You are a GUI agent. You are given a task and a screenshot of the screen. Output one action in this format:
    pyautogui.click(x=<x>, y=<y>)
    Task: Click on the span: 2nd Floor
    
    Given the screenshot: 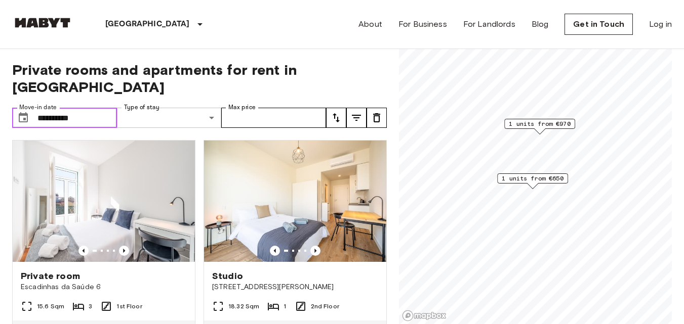 What is the action you would take?
    pyautogui.click(x=325, y=307)
    